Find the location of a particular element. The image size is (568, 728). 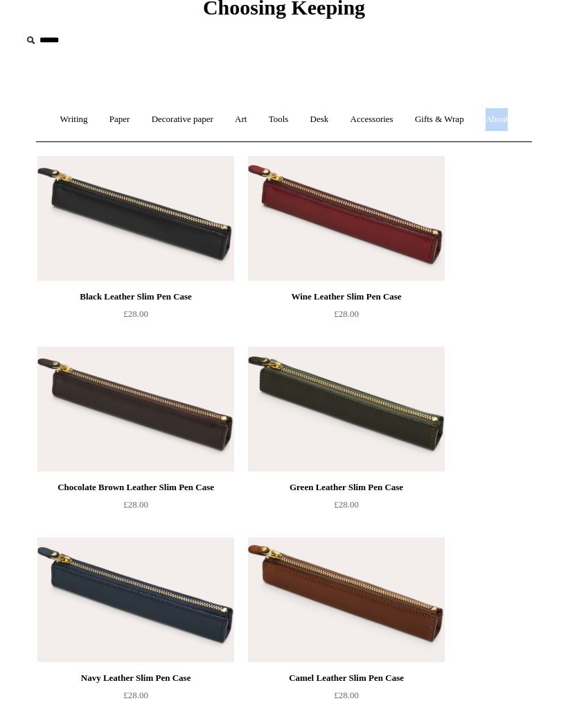

div: Wine Leather Slim Pen Case is located at coordinates (346, 297).